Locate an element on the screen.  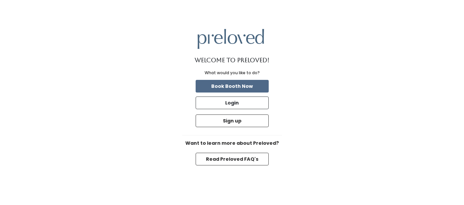
h6: Want to learn more about Preloved? is located at coordinates (232, 143).